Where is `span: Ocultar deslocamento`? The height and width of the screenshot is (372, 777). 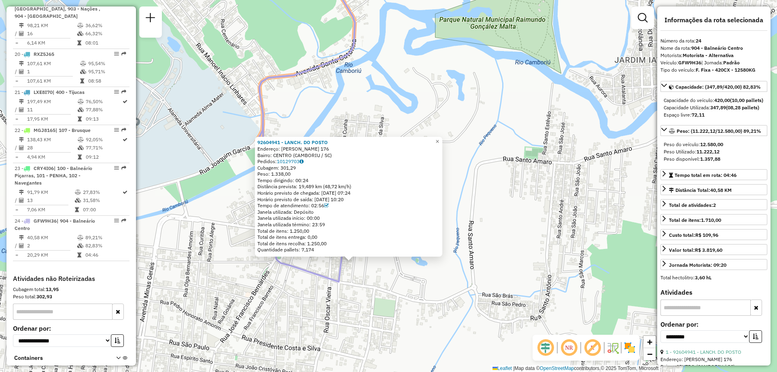 span: Ocultar deslocamento is located at coordinates (546, 348).